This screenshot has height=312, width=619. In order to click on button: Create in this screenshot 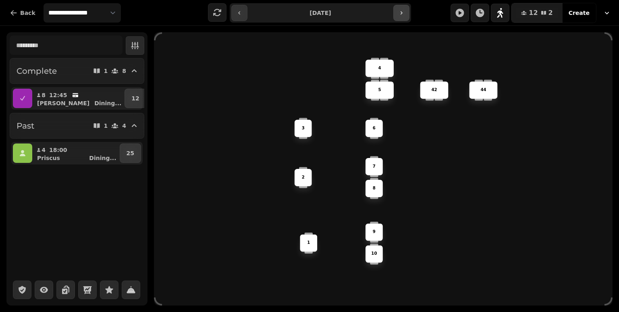, I will do `click(579, 13)`.